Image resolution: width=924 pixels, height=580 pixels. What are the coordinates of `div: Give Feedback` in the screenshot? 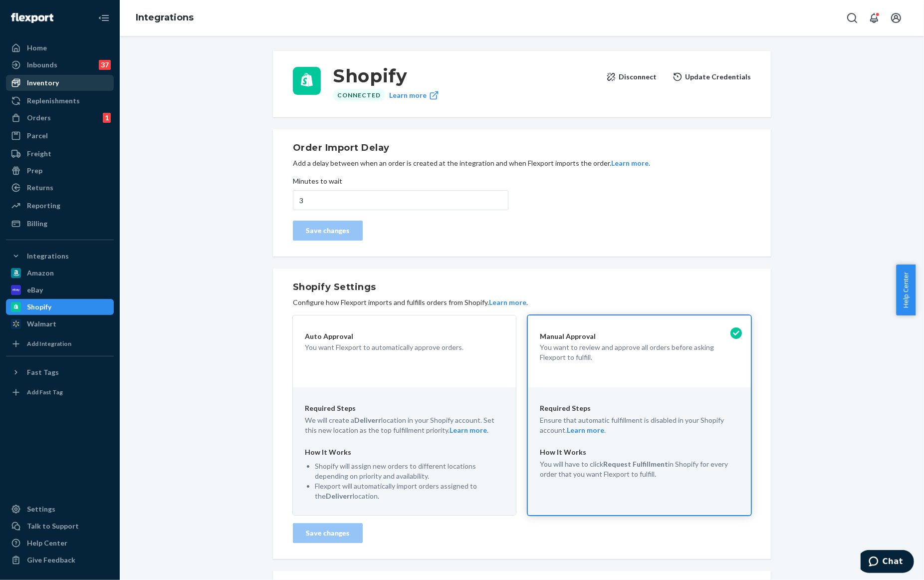 It's located at (51, 560).